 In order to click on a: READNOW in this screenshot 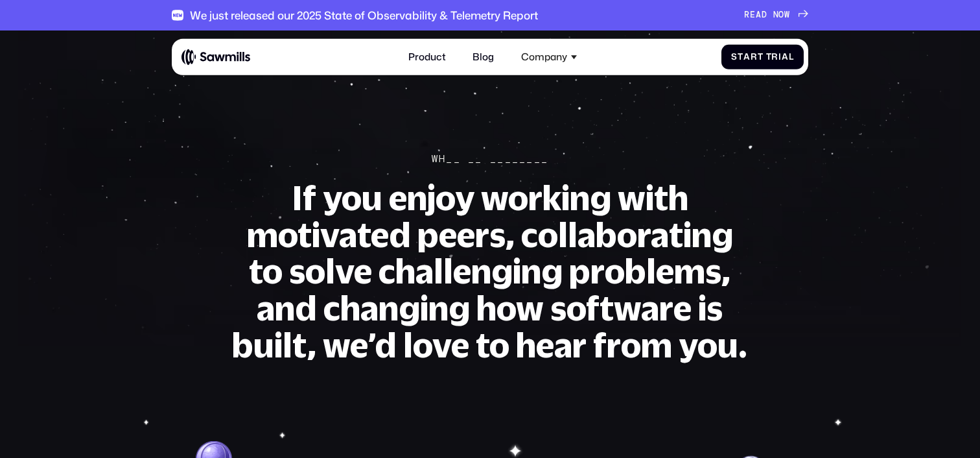, I will do `click(776, 15)`.